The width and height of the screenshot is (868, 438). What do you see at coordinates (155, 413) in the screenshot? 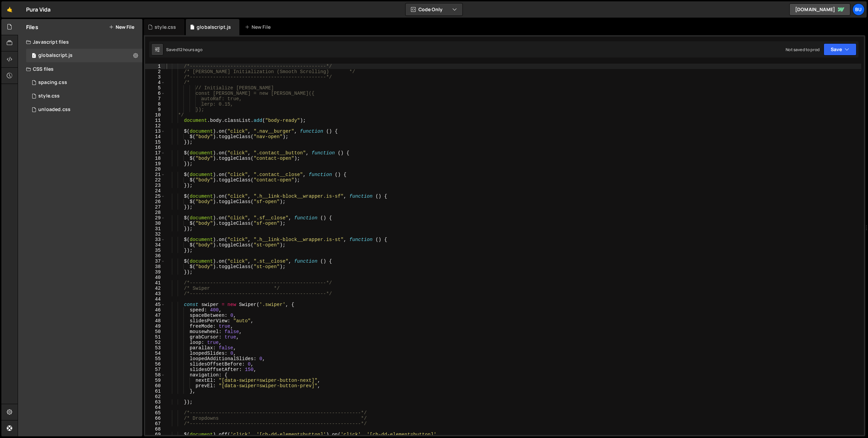
I see `div: 65` at bounding box center [155, 413].